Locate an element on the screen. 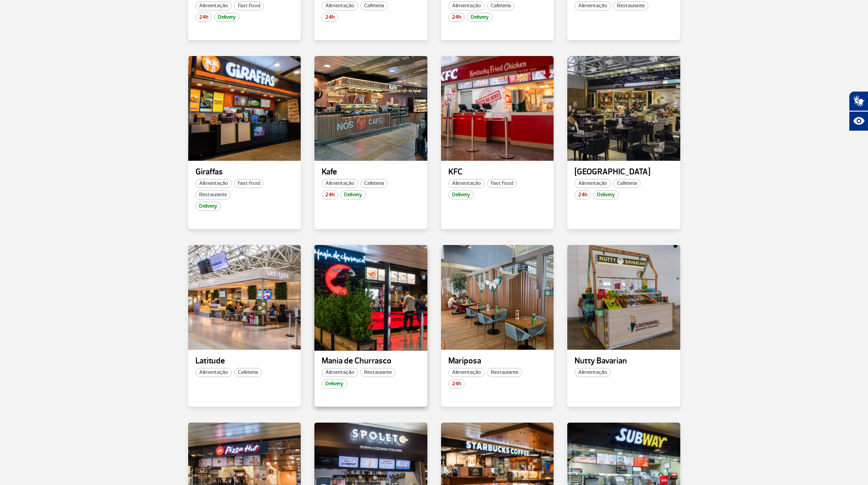  button: Abrir tradutor de língua de sinais. is located at coordinates (859, 101).